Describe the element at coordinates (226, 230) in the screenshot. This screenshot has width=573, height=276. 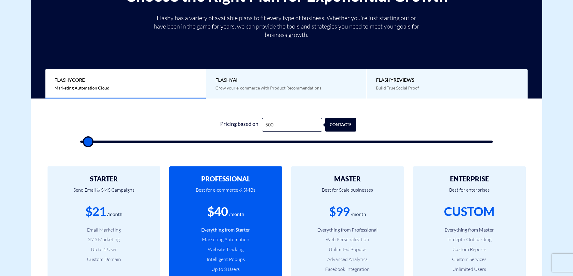
I see `li: Everything from Starter` at that location.